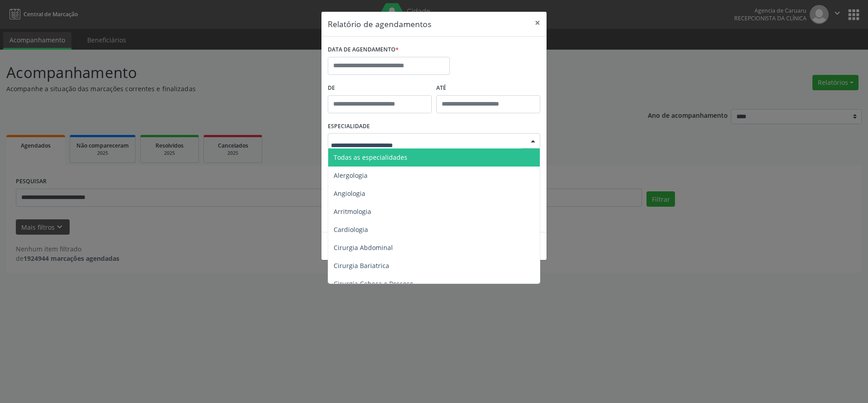  Describe the element at coordinates (537, 22) in the screenshot. I see `button: Close` at that location.